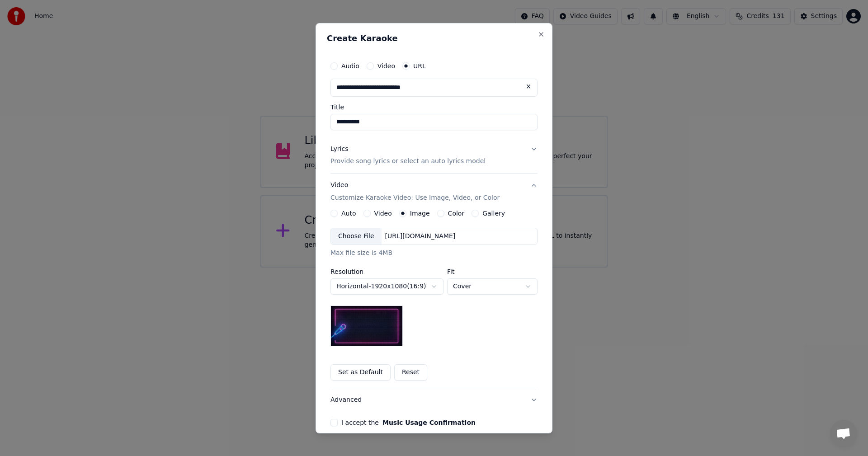 This screenshot has height=456, width=868. I want to click on p: Provide song lyrics or select an auto lyrics model, so click(408, 161).